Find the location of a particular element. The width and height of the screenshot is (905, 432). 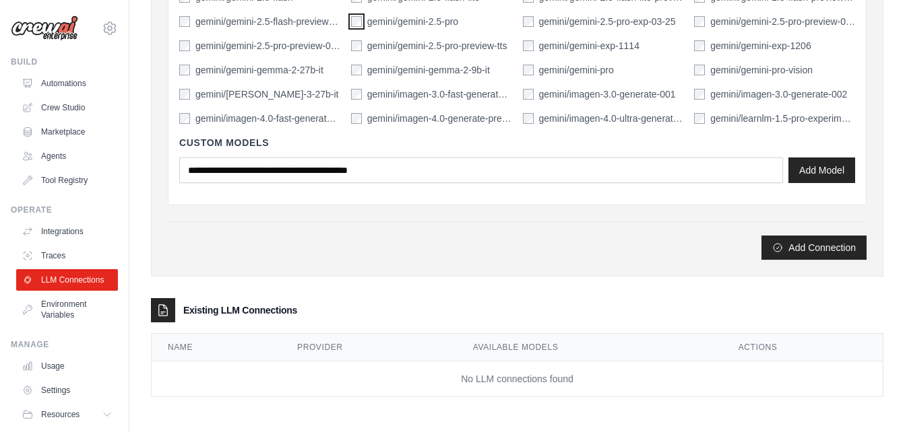

td: No LLM connections found is located at coordinates (517, 379).